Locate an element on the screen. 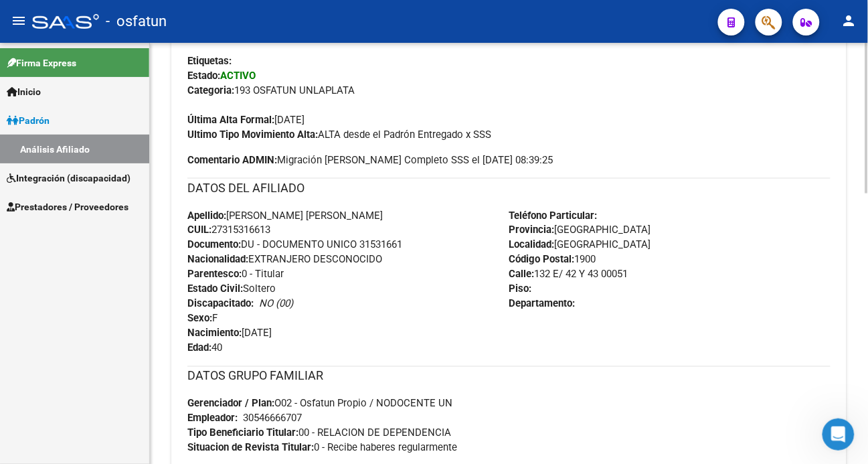  span: O02 - Osfatun Propio / NODOCENTE UN is located at coordinates (320, 403).